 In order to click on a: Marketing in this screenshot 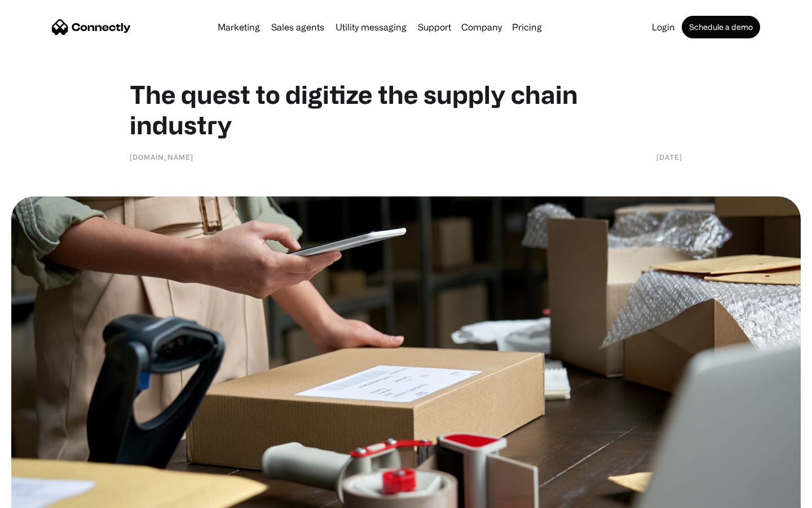, I will do `click(238, 27)`.